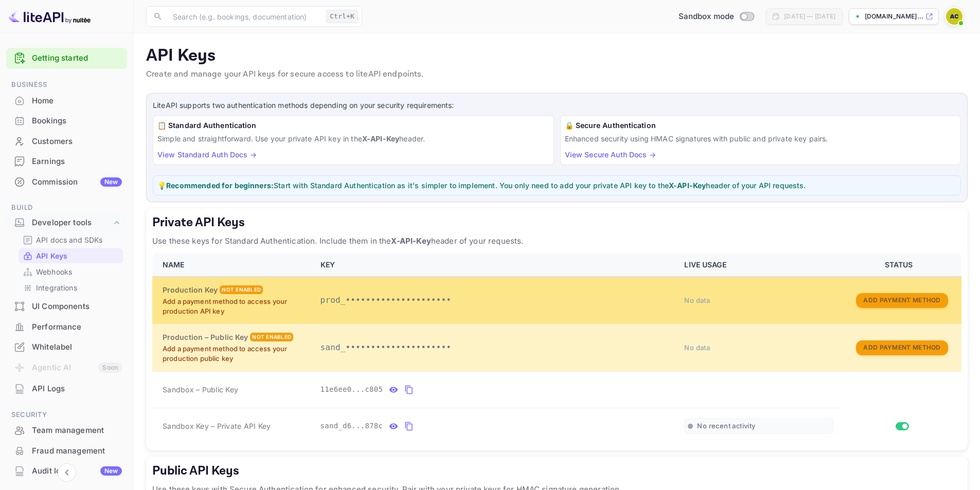 This screenshot has width=980, height=490. Describe the element at coordinates (67, 472) in the screenshot. I see `button: Collapse navigation` at that location.